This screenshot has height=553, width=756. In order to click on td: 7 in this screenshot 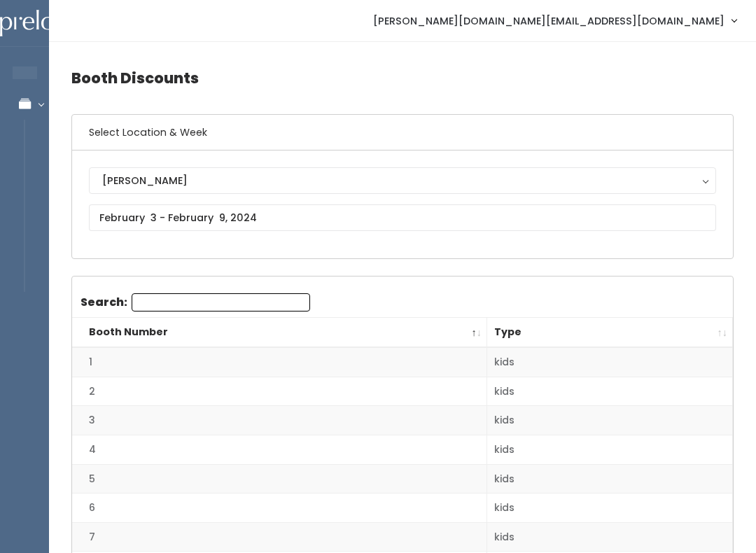, I will do `click(279, 537)`.